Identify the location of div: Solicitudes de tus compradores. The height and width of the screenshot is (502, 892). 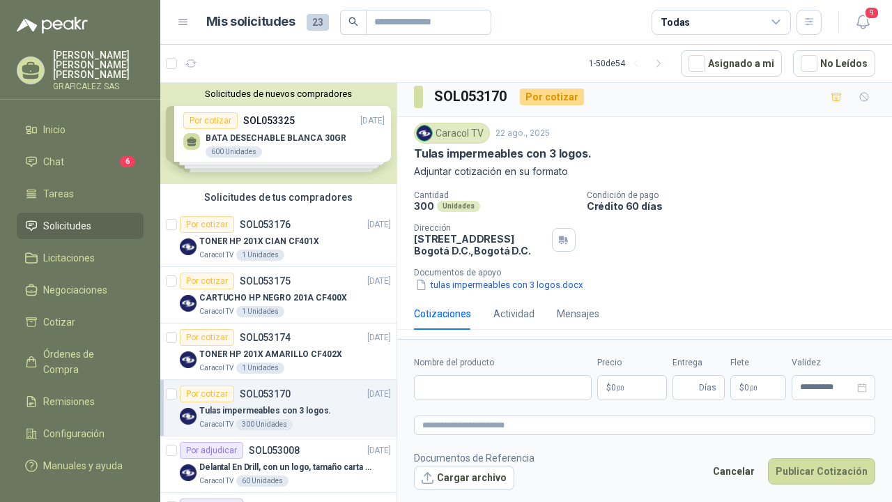
(278, 197).